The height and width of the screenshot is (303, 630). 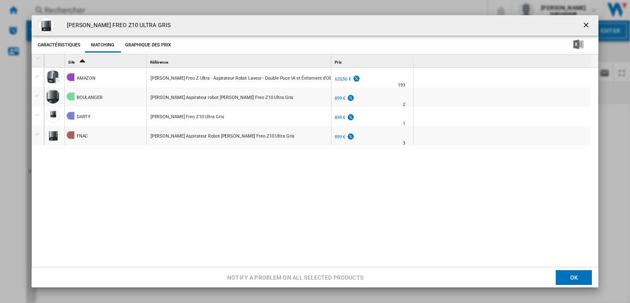 What do you see at coordinates (404, 124) in the screenshot?
I see `div: Délai de livraison : 1 jour` at bounding box center [404, 124].